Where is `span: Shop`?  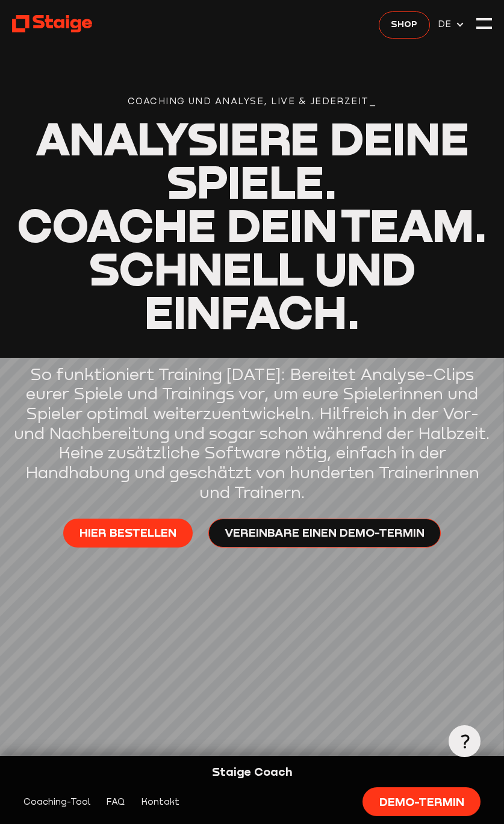
span: Shop is located at coordinates (404, 24).